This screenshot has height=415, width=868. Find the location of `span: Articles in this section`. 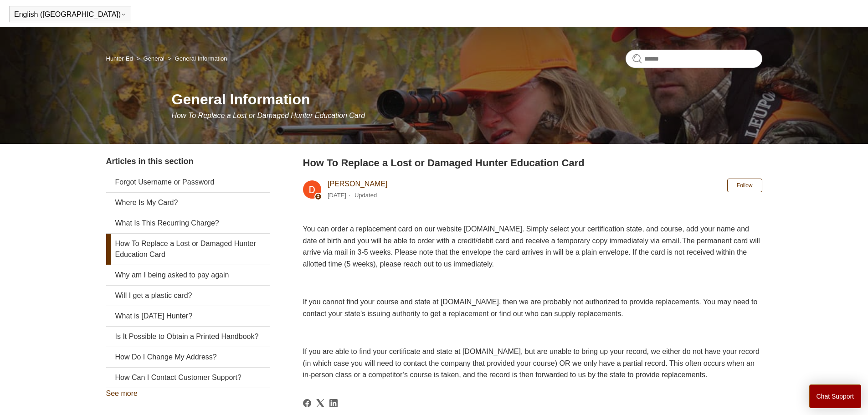

span: Articles in this section is located at coordinates (150, 161).